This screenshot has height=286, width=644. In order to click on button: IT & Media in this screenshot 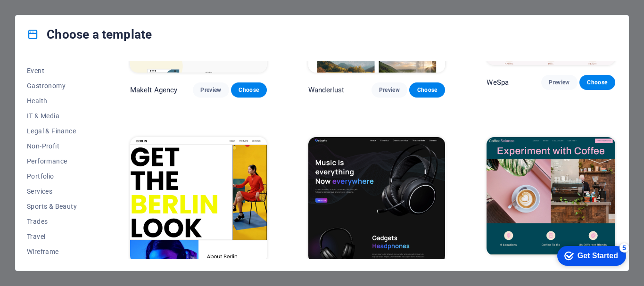, I will do `click(57, 116)`.